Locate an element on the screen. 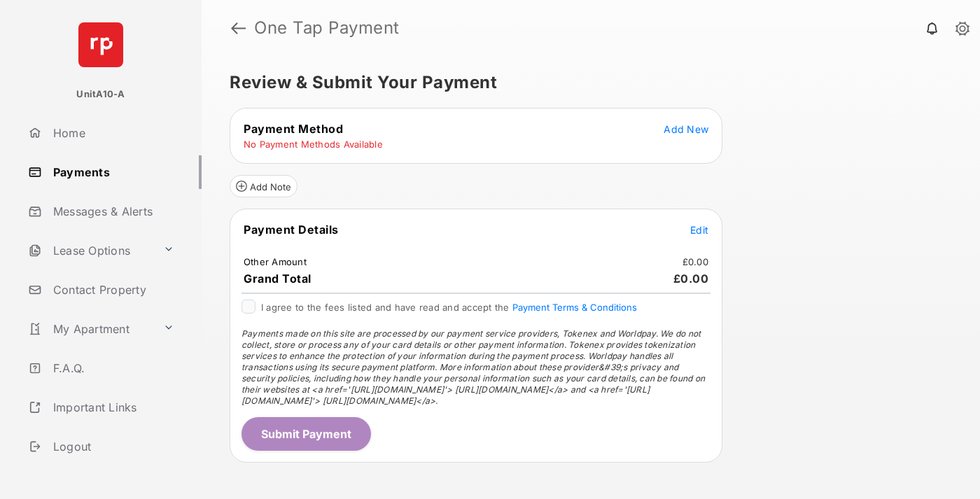  span: Grand Total is located at coordinates (277, 278).